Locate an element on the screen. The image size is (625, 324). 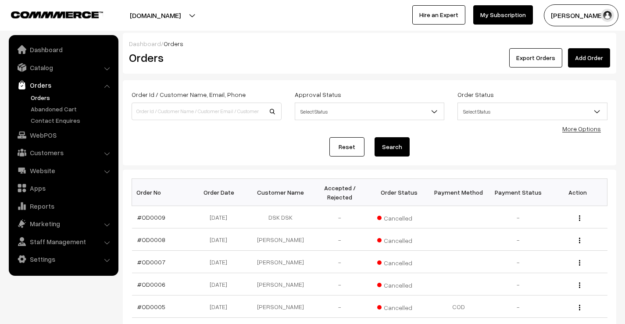
th: Action is located at coordinates (578, 193).